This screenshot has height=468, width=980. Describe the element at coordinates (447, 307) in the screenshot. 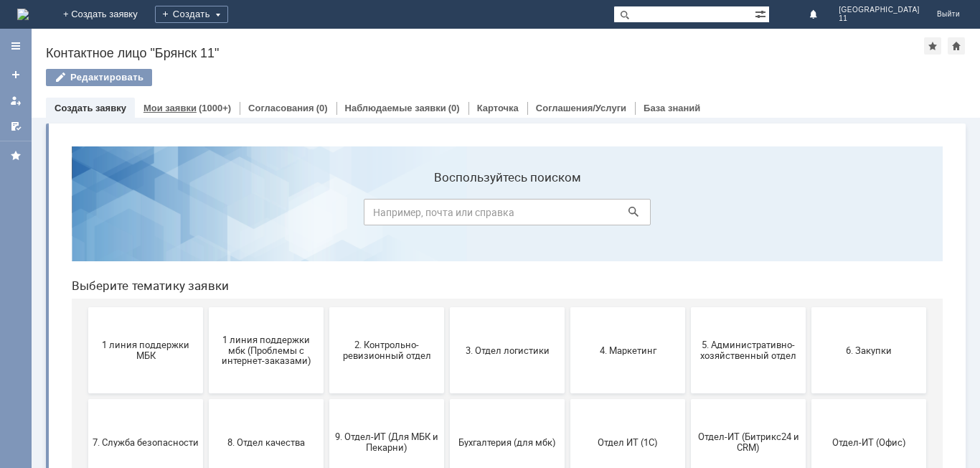

I see `button: Бухгалтерия (для мбк)` at that location.